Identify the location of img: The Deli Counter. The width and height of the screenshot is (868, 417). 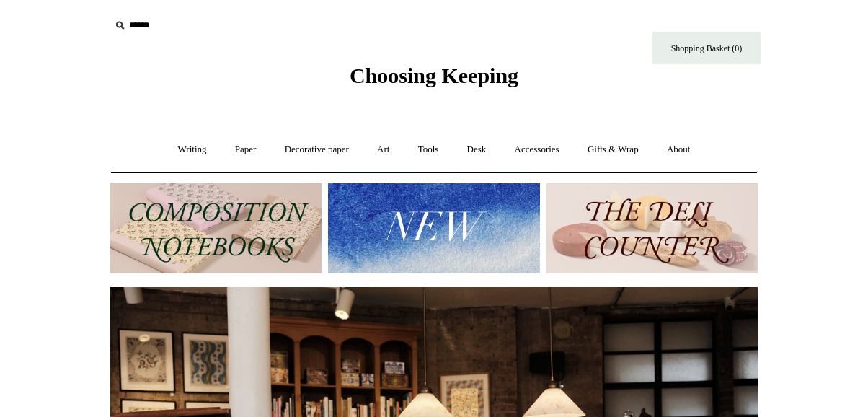
(652, 228).